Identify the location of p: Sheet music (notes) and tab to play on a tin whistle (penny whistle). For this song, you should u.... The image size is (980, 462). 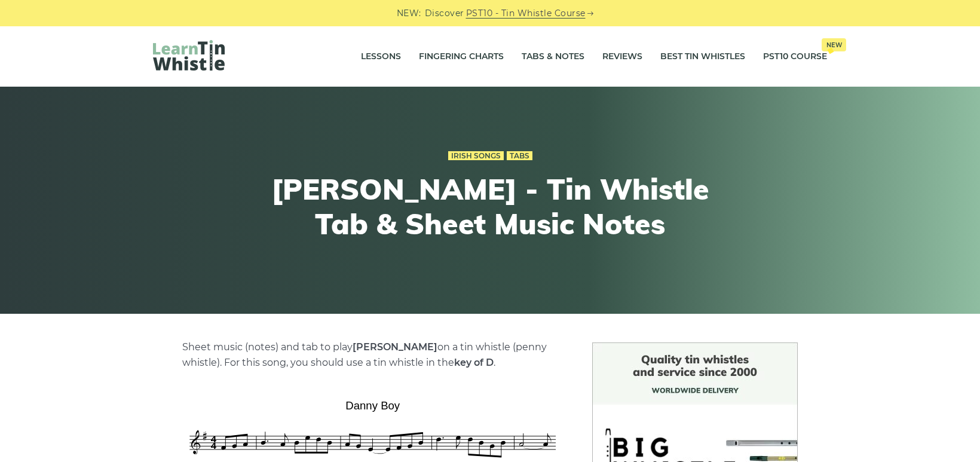
(373, 355).